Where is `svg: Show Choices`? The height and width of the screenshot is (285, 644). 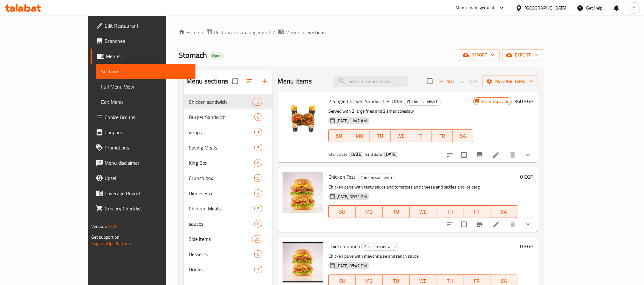
svg: Show Choices is located at coordinates (527, 224).